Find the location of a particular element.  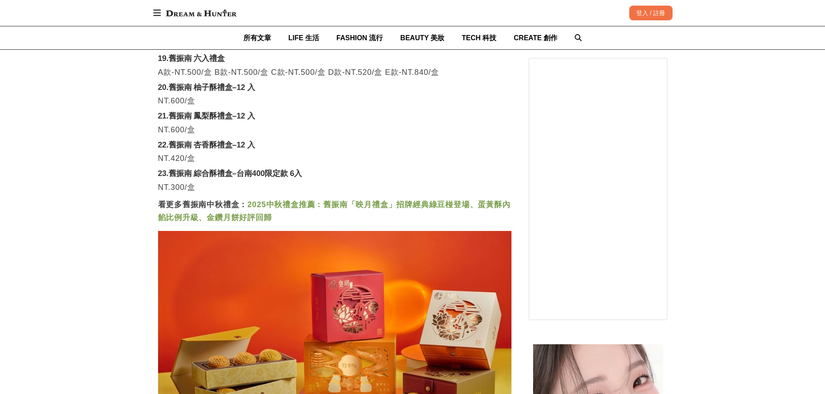

h3: 21.舊振南 鳳梨酥禮盒–12 入 is located at coordinates (335, 116).